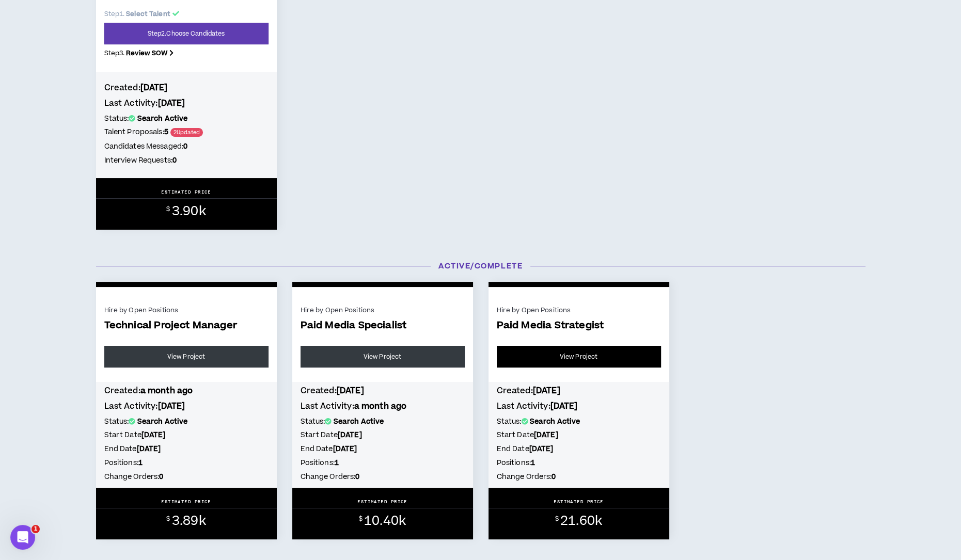 This screenshot has height=560, width=961. I want to click on h5: Talent Proposals:, so click(186, 132).